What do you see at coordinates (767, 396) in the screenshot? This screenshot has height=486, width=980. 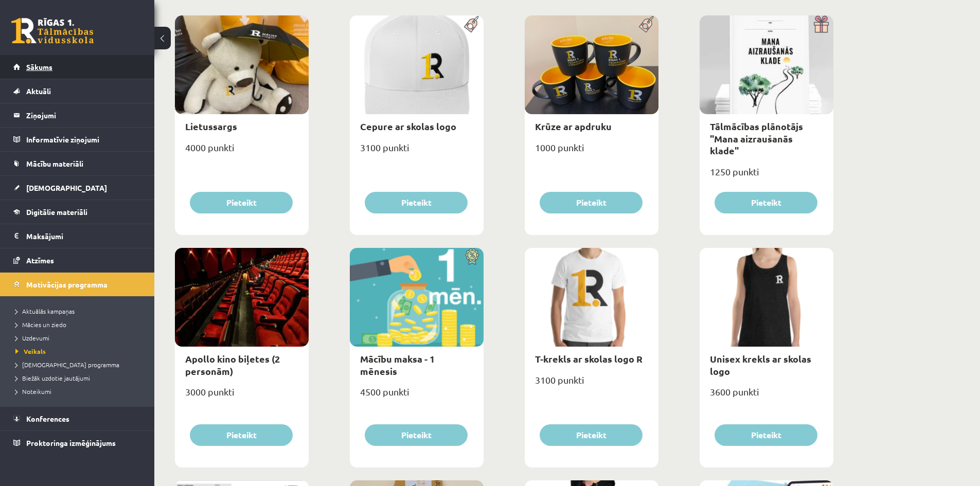 I see `div: 3600 punkti` at bounding box center [767, 396].